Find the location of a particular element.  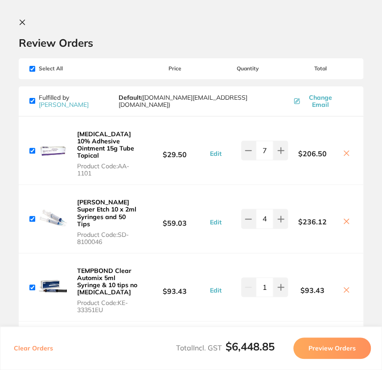

b: Default is located at coordinates (130, 98).